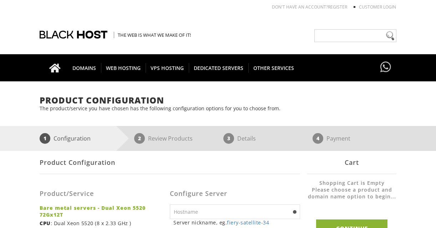  Describe the element at coordinates (218, 108) in the screenshot. I see `p: The product/service you have chosen has the following configuration options for you to choose from.` at that location.